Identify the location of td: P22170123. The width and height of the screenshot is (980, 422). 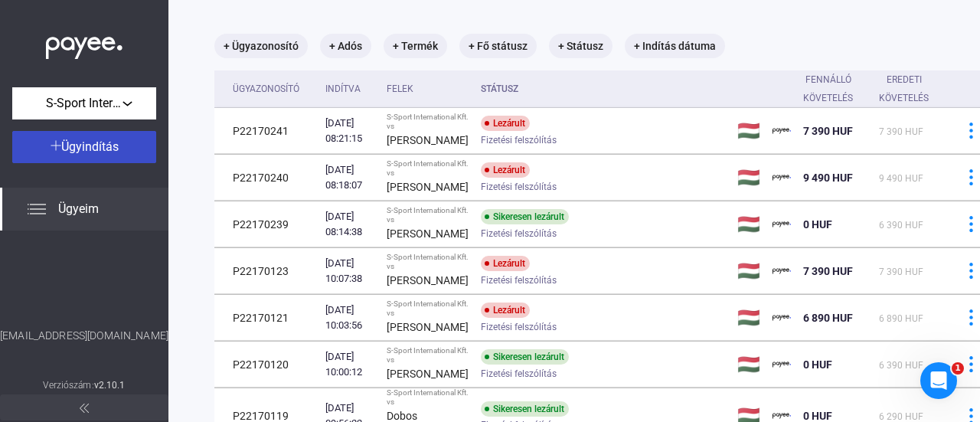
(267, 271).